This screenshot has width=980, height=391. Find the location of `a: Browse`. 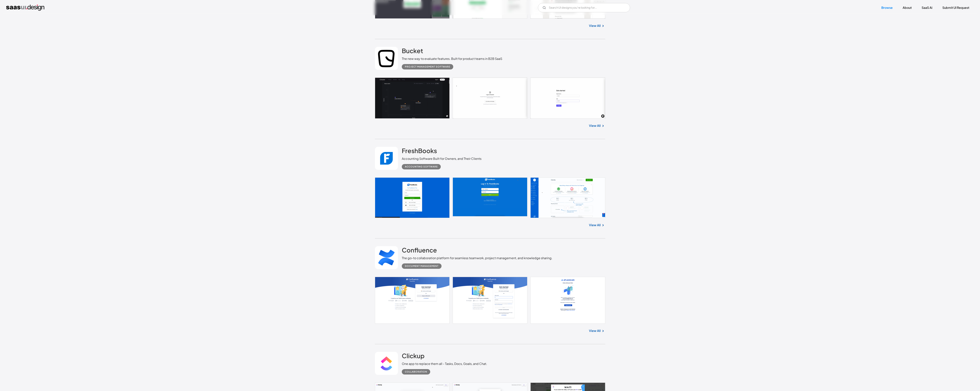

a: Browse is located at coordinates (887, 8).